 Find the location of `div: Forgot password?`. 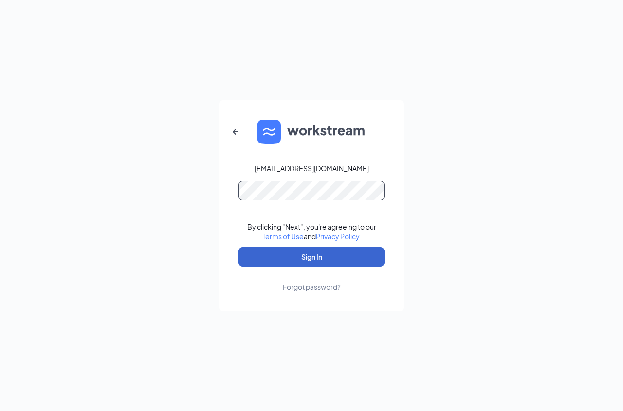

div: Forgot password? is located at coordinates (311, 287).